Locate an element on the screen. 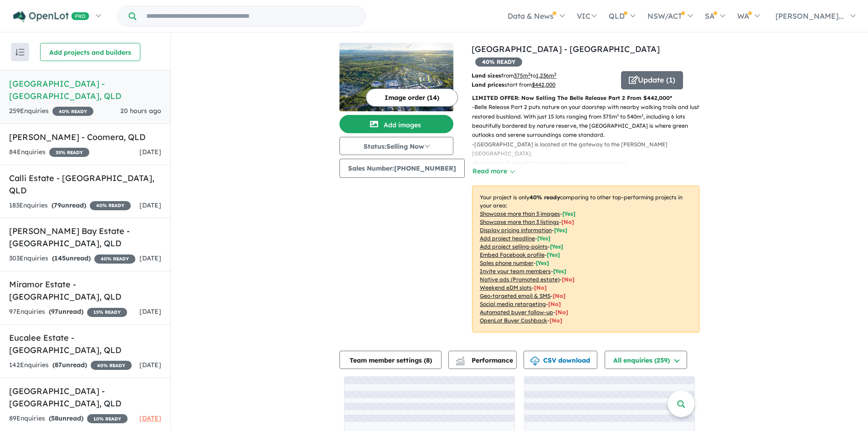 The width and height of the screenshot is (868, 431). img: Openlot PRO Logo White is located at coordinates (51, 16).